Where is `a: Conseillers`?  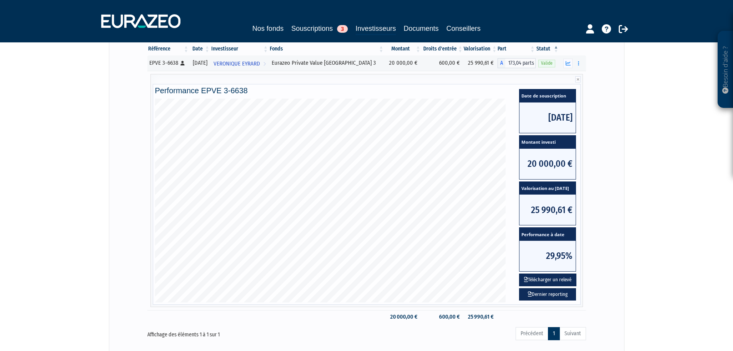 a: Conseillers is located at coordinates (464, 28).